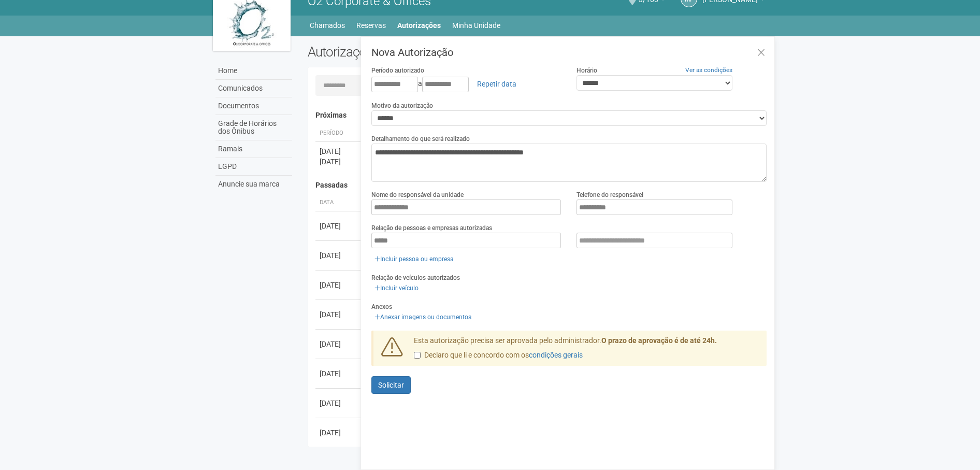 The height and width of the screenshot is (470, 980). I want to click on a: Anexar imagens ou documentos, so click(423, 317).